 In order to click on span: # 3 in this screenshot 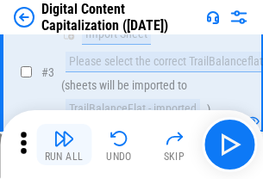, I will do `click(47, 72)`.